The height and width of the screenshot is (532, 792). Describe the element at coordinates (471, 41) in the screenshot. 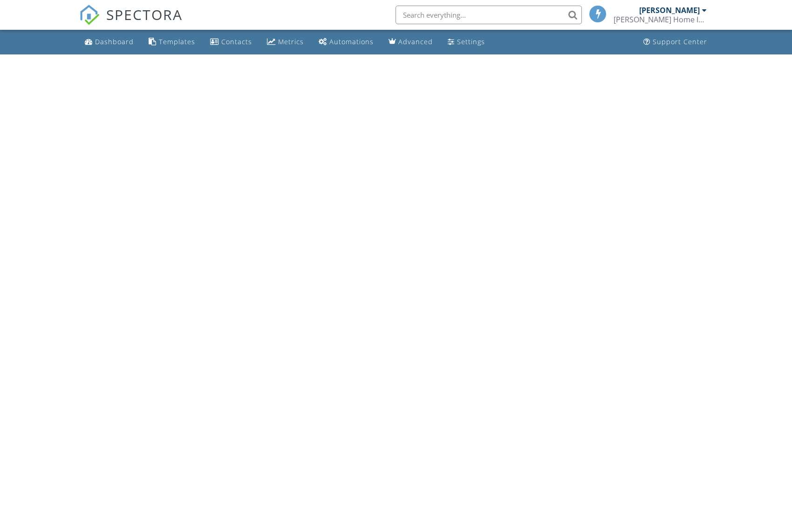

I see `div: Settings` at that location.